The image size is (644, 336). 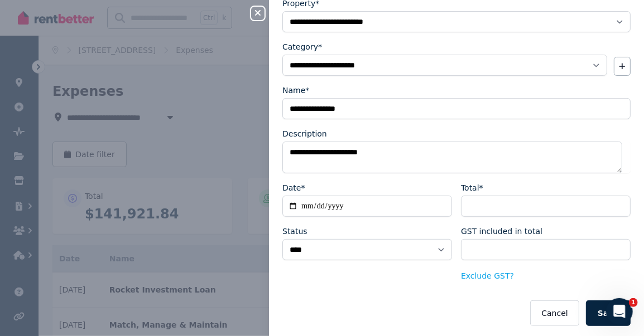 What do you see at coordinates (554, 314) in the screenshot?
I see `button: Cancel` at bounding box center [554, 314].